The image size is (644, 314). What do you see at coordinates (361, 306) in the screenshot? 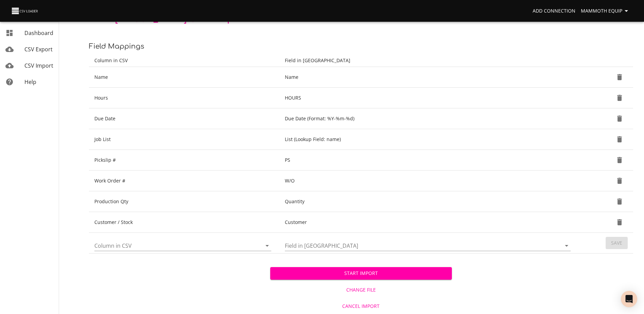
I see `button: Cancel Import` at bounding box center [361, 306].